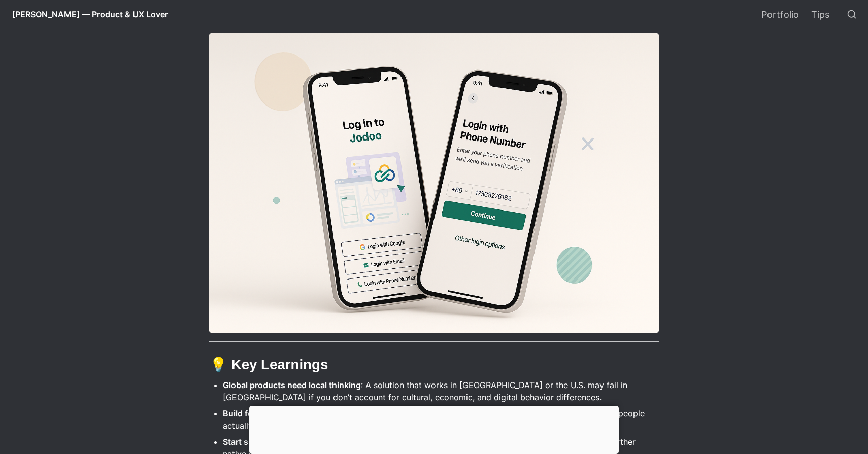 The width and height of the screenshot is (868, 454). What do you see at coordinates (269, 442) in the screenshot?
I see `strong: Start small, scale wisely` at bounding box center [269, 442].